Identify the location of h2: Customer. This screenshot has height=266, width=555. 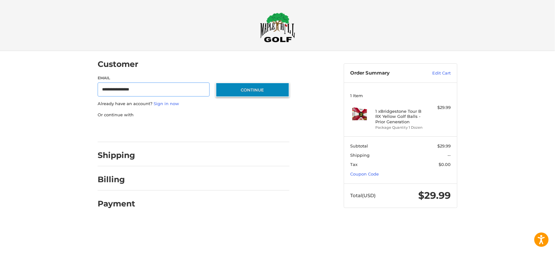
(118, 64).